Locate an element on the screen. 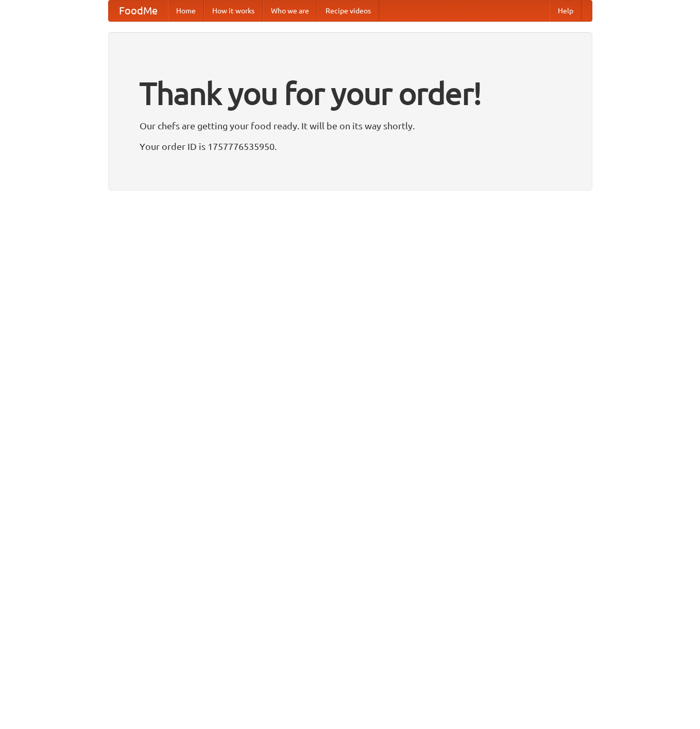 The width and height of the screenshot is (700, 729). p: Our chefs are getting your food ready. It will be on its way shortly. is located at coordinates (350, 126).